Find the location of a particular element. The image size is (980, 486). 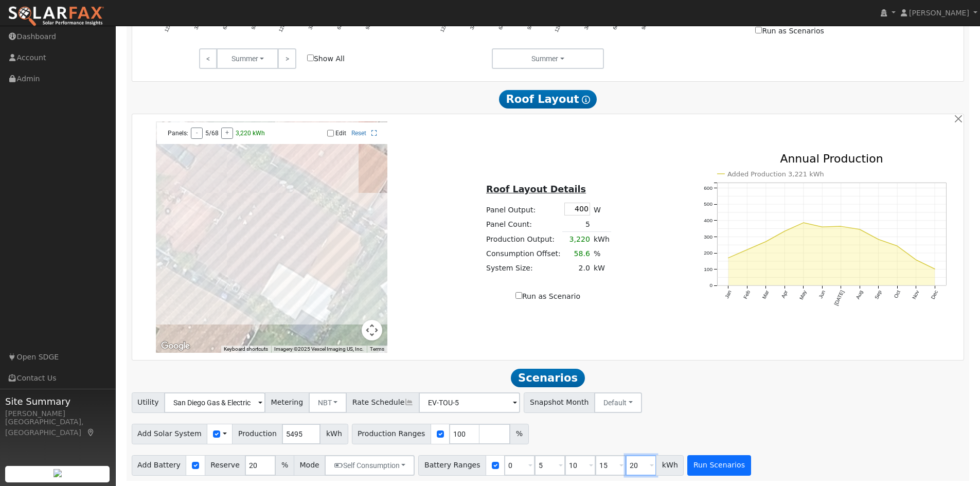

text: Mar is located at coordinates (765, 294).